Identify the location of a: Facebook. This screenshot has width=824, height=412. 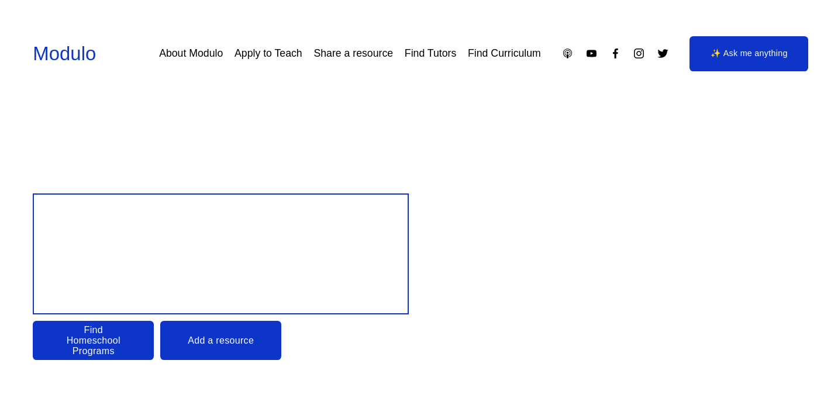
(615, 53).